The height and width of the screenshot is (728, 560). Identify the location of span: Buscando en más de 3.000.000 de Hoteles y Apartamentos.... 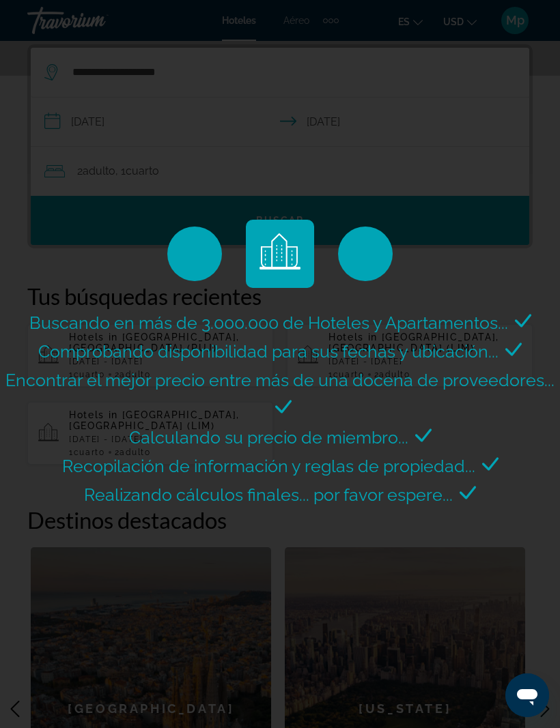
(268, 323).